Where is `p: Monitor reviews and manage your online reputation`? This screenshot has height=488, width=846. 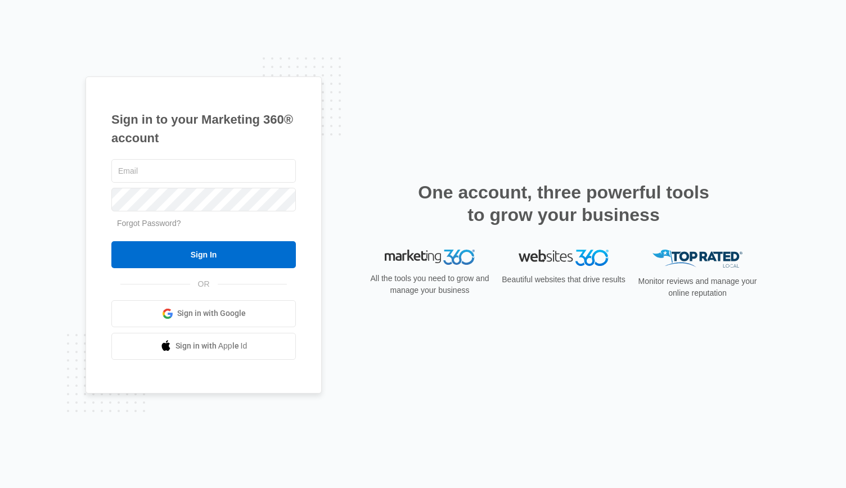 p: Monitor reviews and manage your online reputation is located at coordinates (697, 287).